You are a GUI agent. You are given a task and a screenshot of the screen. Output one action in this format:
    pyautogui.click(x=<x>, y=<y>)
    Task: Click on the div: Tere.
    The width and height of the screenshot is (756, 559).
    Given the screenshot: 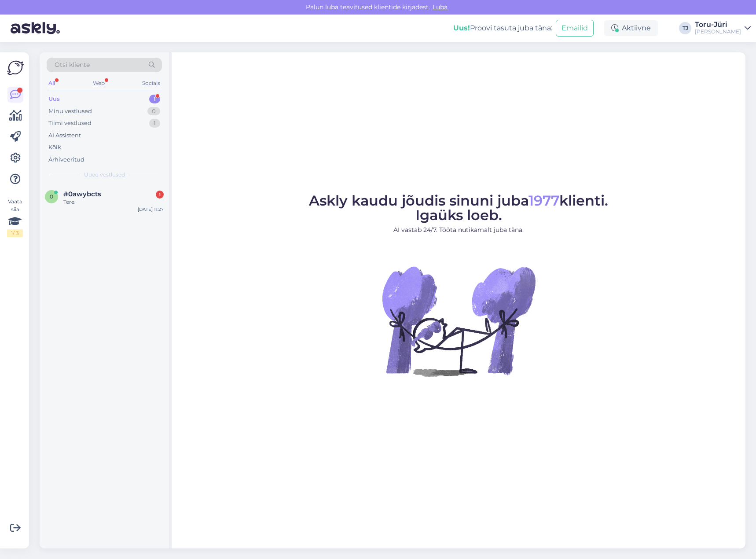 What is the action you would take?
    pyautogui.click(x=114, y=202)
    